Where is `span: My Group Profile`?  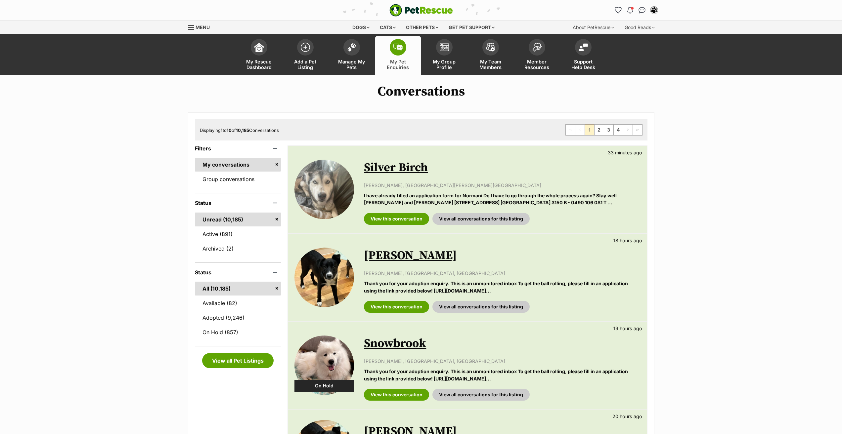
span: My Group Profile is located at coordinates (444, 64).